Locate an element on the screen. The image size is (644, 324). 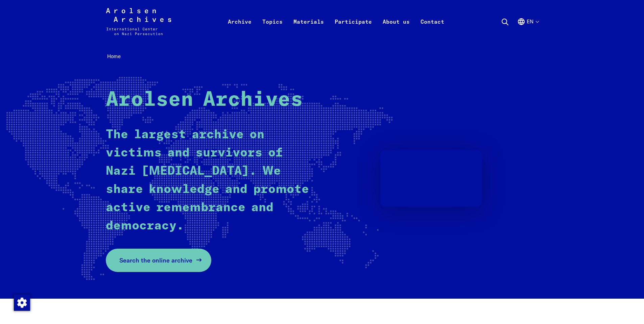
a: Search the online archive is located at coordinates (159, 260).